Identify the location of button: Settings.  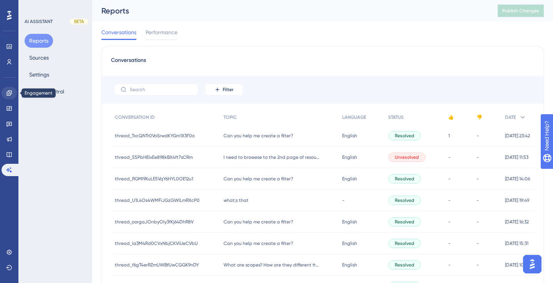
(39, 75).